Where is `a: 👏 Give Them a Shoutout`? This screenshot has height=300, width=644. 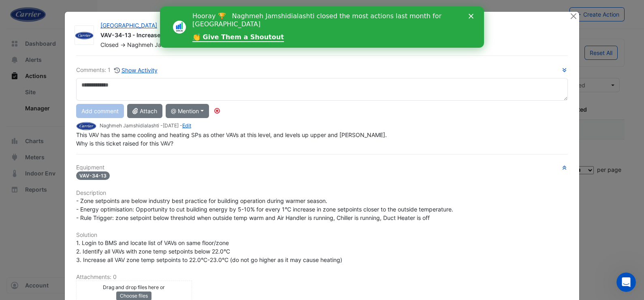 a: 👏 Give Them a Shoutout is located at coordinates (78, 31).